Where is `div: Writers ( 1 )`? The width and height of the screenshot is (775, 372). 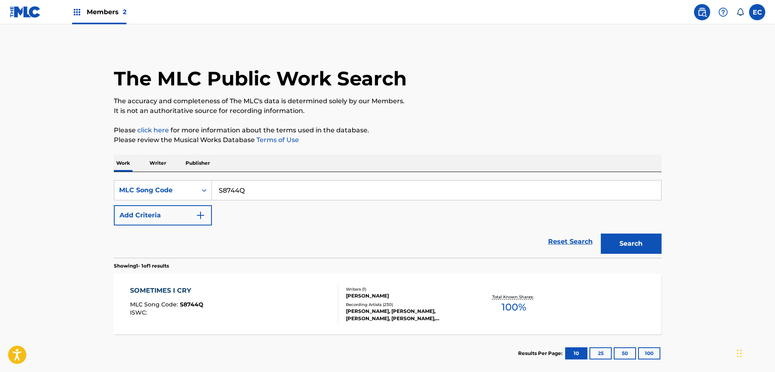
div: Writers ( 1 ) is located at coordinates (407, 289).